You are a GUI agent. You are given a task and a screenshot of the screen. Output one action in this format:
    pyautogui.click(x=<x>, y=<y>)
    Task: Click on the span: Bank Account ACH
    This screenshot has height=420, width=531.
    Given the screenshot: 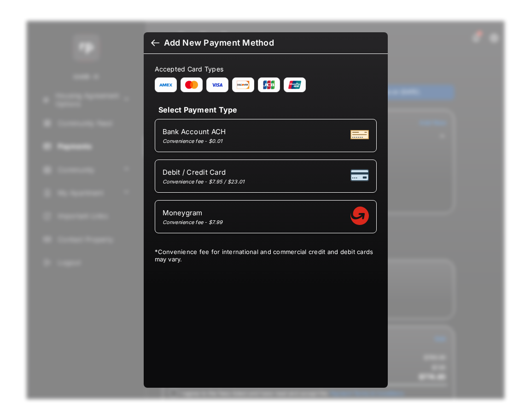 What is the action you would take?
    pyautogui.click(x=194, y=131)
    